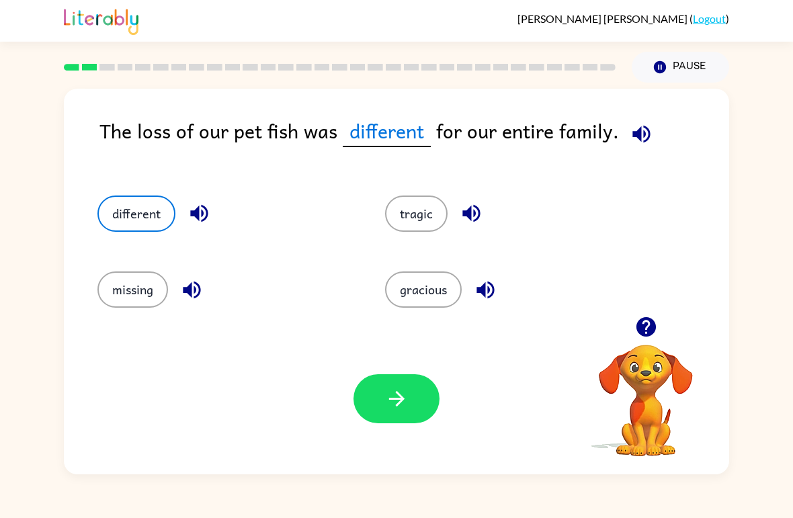 This screenshot has height=518, width=793. Describe the element at coordinates (414, 142) in the screenshot. I see `div: The loss of our pet fish was for our entire family.` at that location.